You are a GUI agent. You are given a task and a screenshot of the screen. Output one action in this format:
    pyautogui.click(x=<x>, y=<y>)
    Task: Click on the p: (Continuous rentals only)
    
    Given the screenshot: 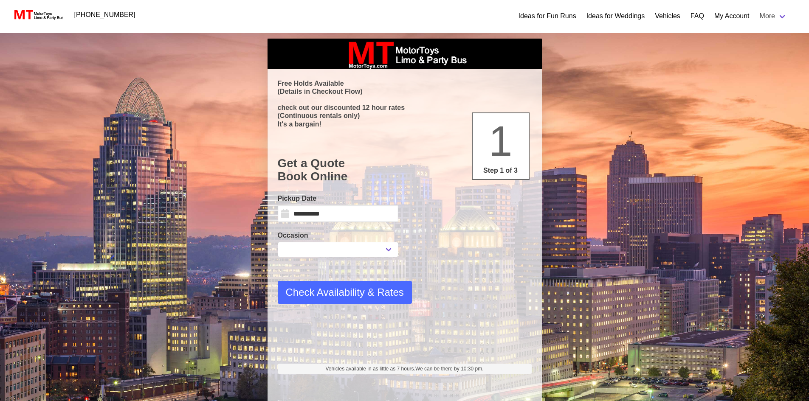 What is the action you would take?
    pyautogui.click(x=405, y=115)
    